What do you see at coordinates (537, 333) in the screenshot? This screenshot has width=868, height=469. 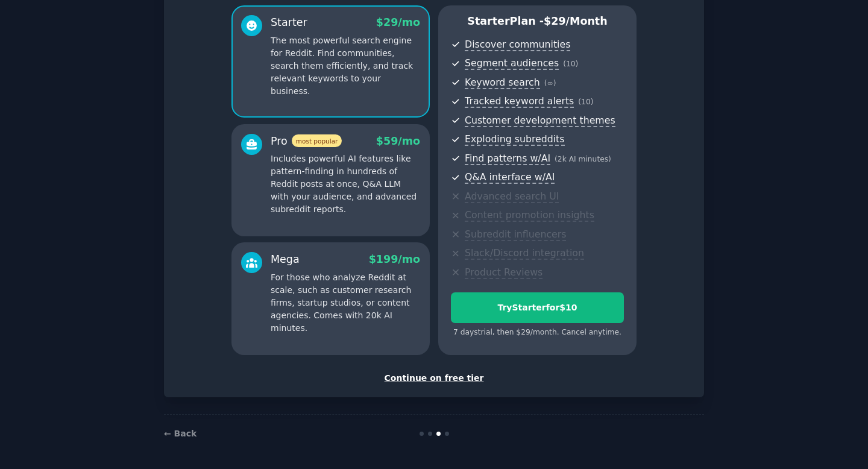 I see `div: 7 days trial, then $ 29 /month . Cancel anytime.` at bounding box center [537, 333].